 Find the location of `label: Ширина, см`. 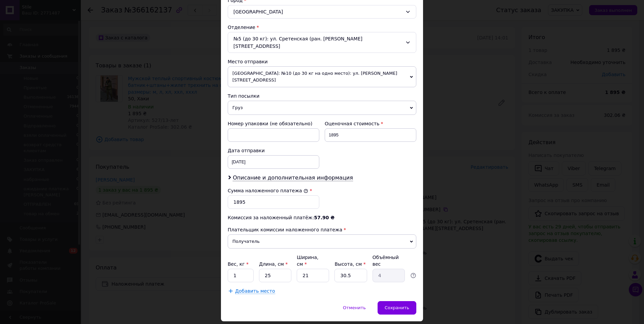

label: Ширина, см is located at coordinates (307, 261).